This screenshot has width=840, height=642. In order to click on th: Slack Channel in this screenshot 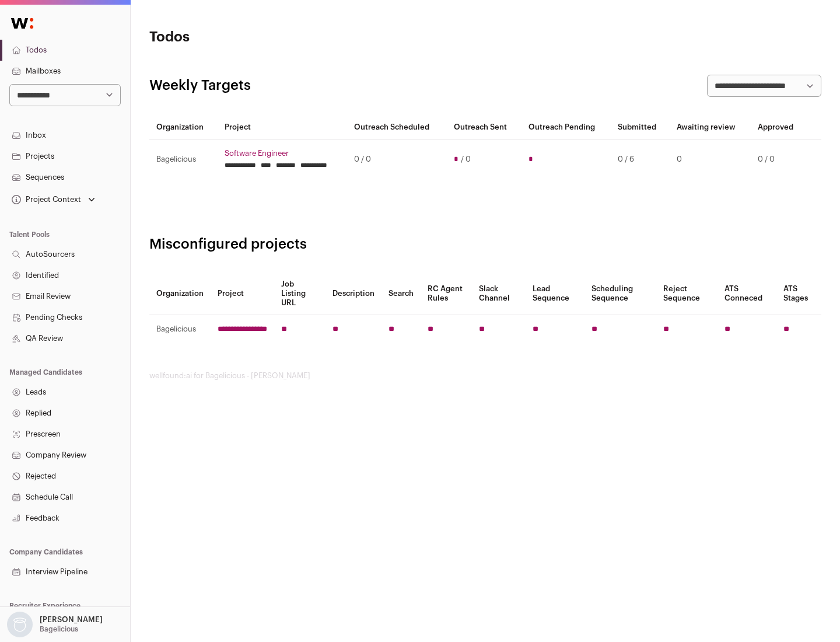, I will do `click(499, 294)`.